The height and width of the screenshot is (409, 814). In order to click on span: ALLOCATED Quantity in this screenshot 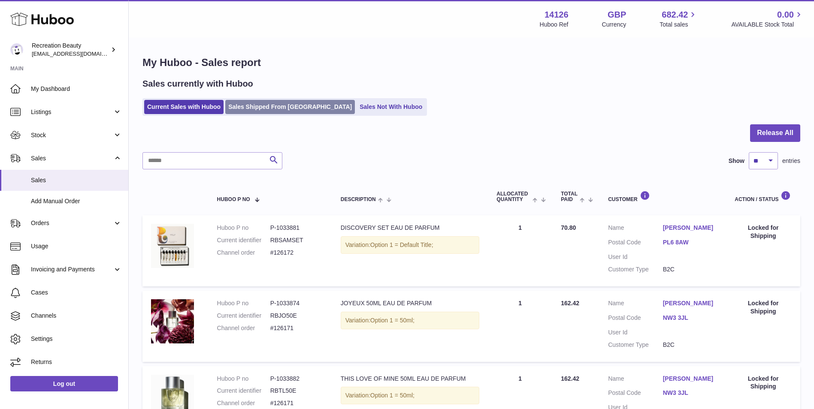, I will do `click(513, 197)`.